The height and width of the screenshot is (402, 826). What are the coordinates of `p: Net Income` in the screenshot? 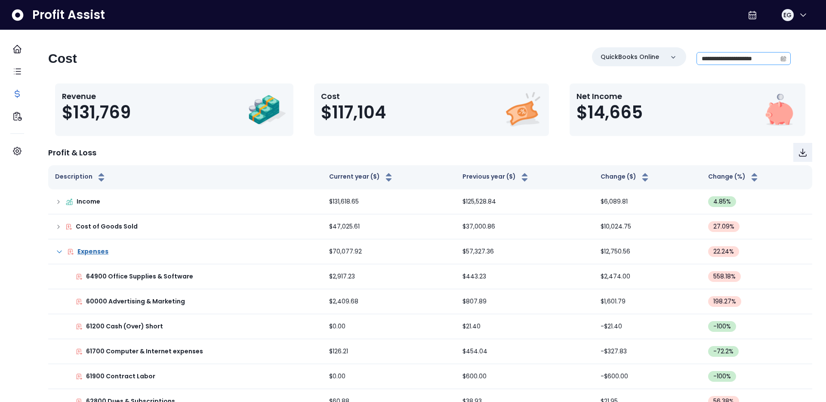 It's located at (610, 96).